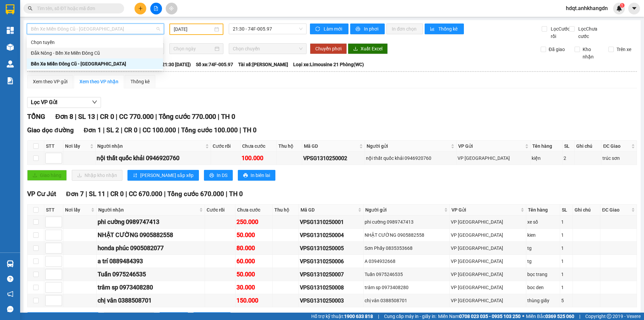 This screenshot has width=644, height=320. What do you see at coordinates (53, 210) in the screenshot?
I see `th: STT` at bounding box center [53, 210].